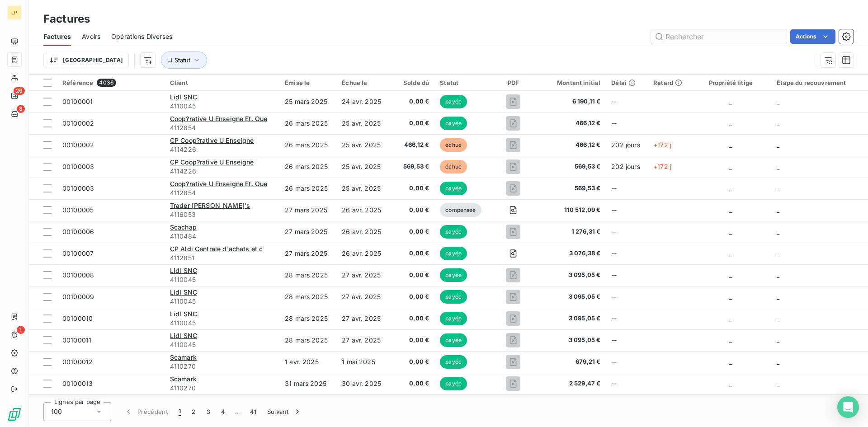 Image resolution: width=868 pixels, height=427 pixels. Describe the element at coordinates (183, 357) in the screenshot. I see `span: Scamark` at that location.